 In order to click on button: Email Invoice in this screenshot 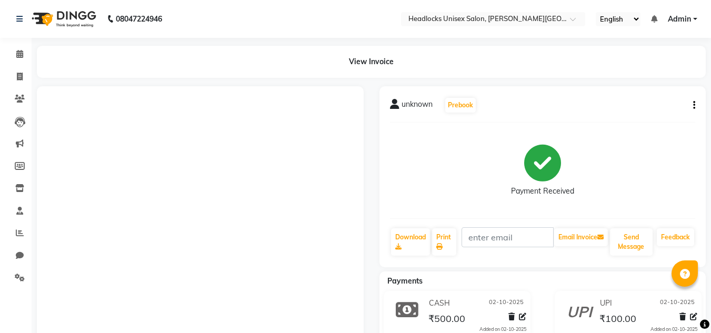, I will do `click(581, 237)`.